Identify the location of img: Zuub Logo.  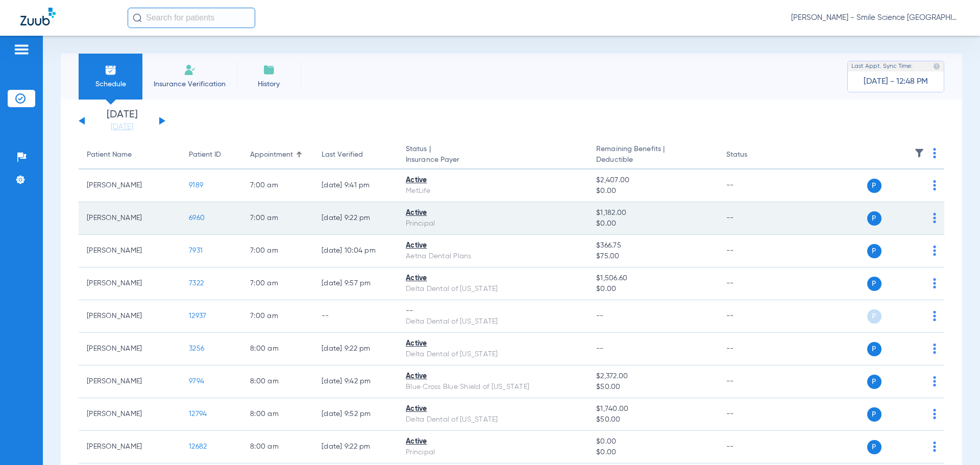
(38, 16).